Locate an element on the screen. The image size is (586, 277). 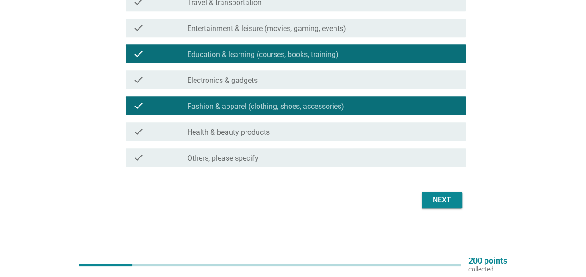
p: collected is located at coordinates (488, 269).